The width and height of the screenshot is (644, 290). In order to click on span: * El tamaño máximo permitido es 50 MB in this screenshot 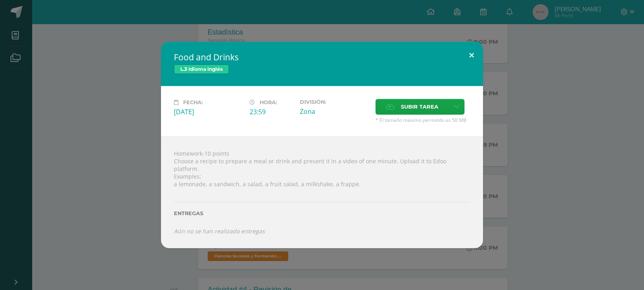, I will do `click(423, 120)`.